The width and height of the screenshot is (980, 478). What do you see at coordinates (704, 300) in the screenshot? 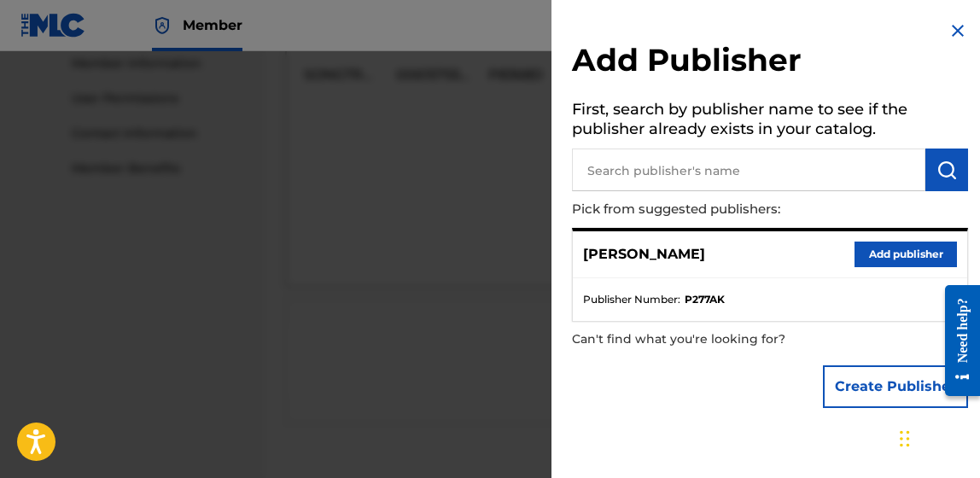
I see `strong: P277AK` at bounding box center [704, 300].